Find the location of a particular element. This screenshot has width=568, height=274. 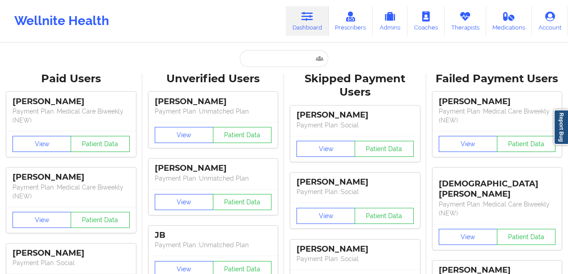

a: Prescribers is located at coordinates (351, 21).